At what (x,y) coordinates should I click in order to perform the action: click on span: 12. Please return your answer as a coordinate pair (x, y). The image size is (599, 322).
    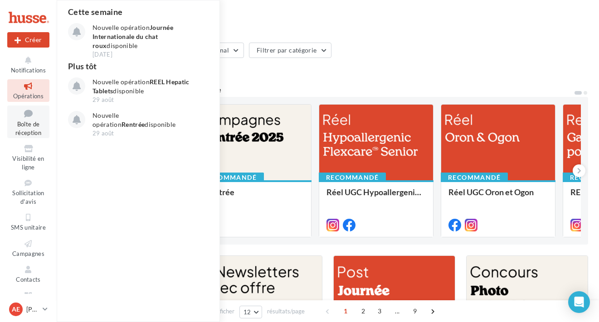
    Looking at the image, I should click on (247, 312).